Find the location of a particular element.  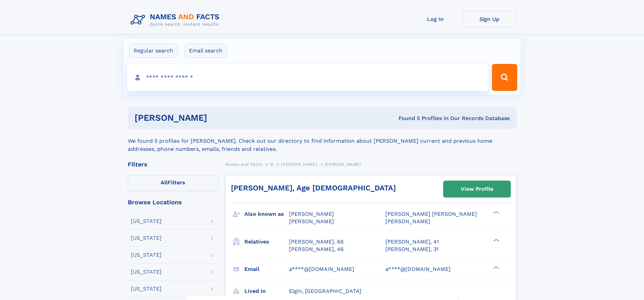

a: Log In is located at coordinates (435, 19).